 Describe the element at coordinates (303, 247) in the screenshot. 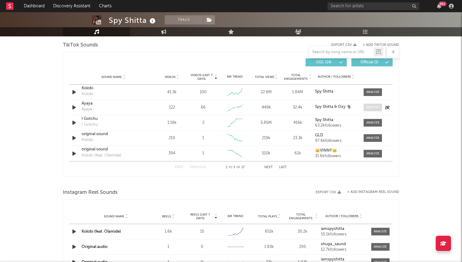

I see `div: 295` at that location.